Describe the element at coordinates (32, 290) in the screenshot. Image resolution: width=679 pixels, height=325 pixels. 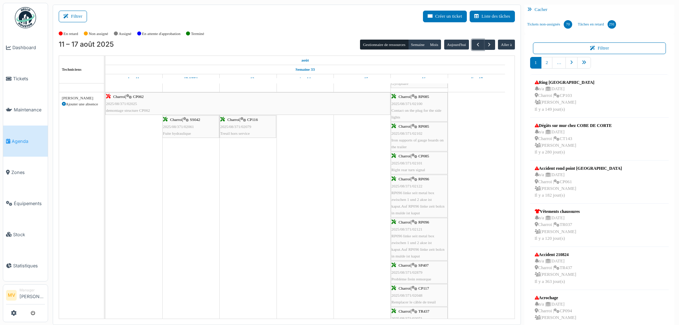
I see `div: Manager` at that location.